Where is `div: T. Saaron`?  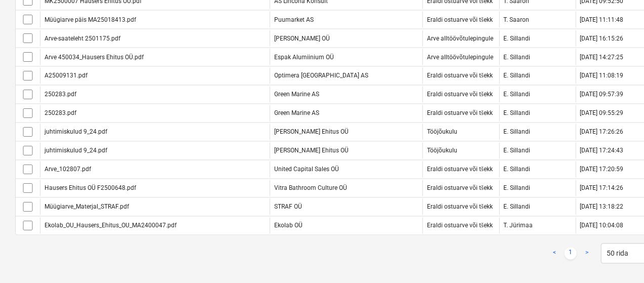 div: T. Saaron is located at coordinates (538, 20).